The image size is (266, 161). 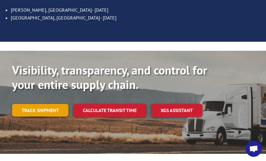 What do you see at coordinates (40, 110) in the screenshot?
I see `a: Track shipment` at bounding box center [40, 110].